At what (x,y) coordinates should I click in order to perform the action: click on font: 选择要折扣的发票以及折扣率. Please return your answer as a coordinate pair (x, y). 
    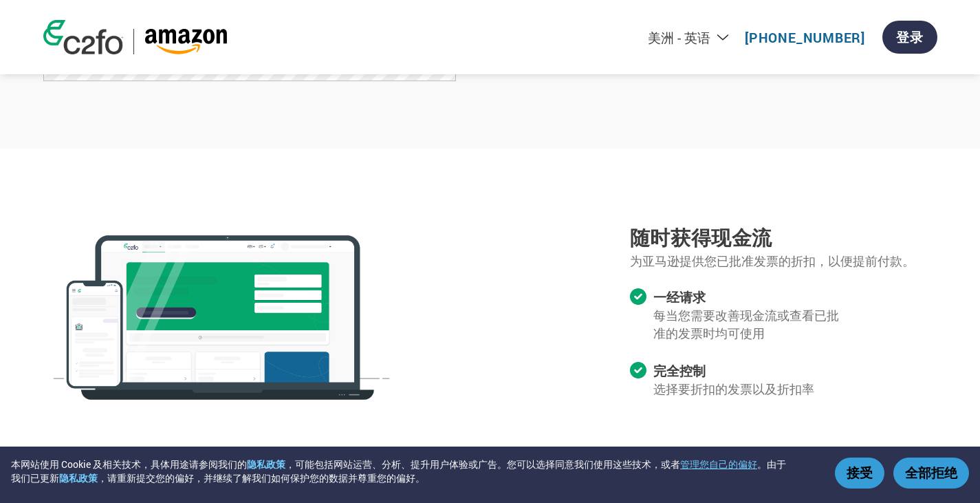
    Looking at the image, I should click on (734, 389).